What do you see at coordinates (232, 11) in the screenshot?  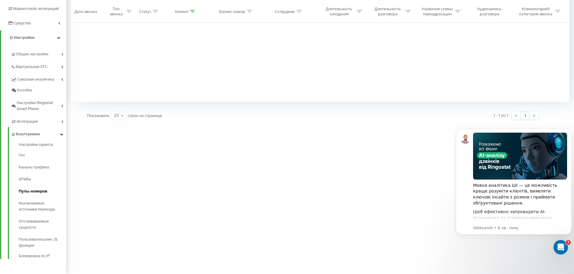 I see `div: Бизнес номер` at bounding box center [232, 11].